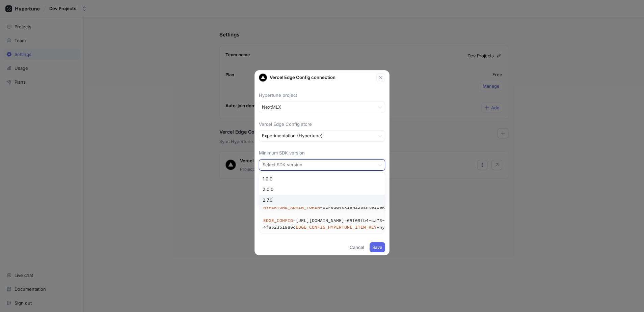  I want to click on span: Save, so click(377, 247).